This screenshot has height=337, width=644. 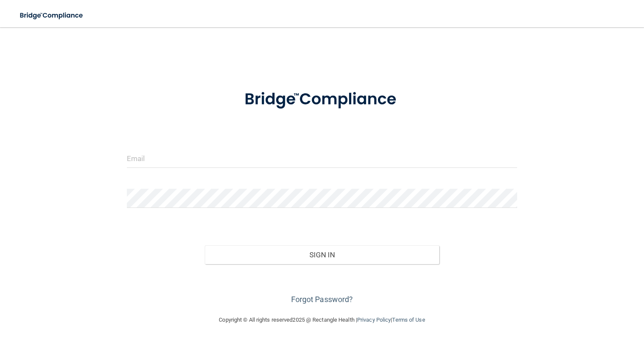 I want to click on input: Email, so click(x=322, y=158).